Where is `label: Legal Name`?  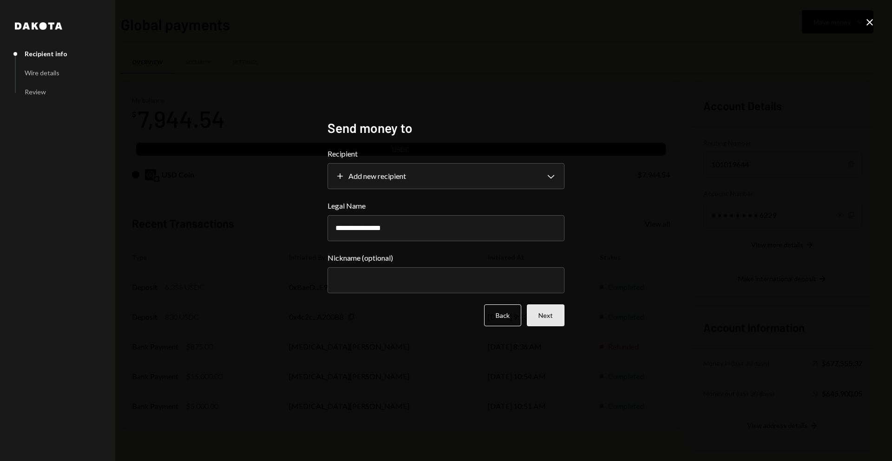
label: Legal Name is located at coordinates (446, 206).